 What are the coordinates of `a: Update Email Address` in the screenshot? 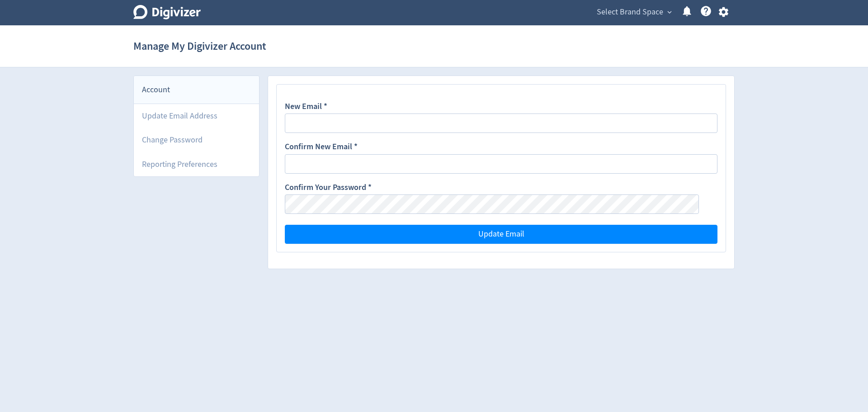 It's located at (196, 116).